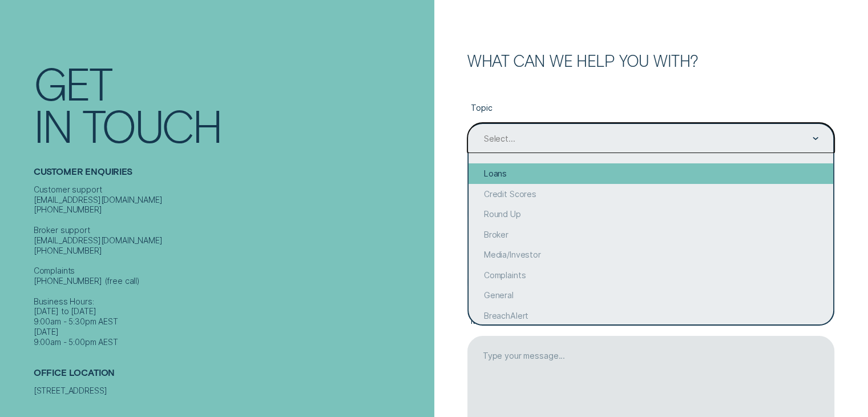 The image size is (868, 417). I want to click on div: Credit Scores, so click(650, 194).